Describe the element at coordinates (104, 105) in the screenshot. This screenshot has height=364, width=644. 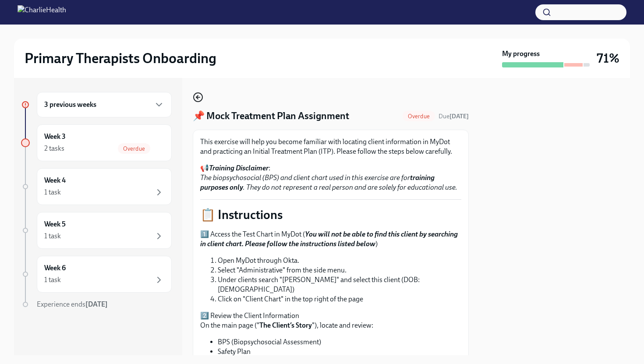
I see `div: 3 previous weeks` at that location.